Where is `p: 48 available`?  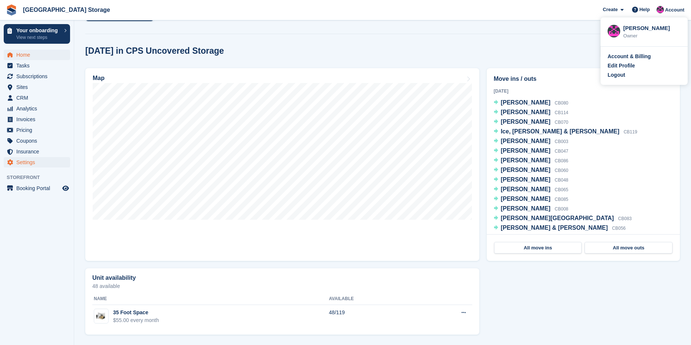 p: 48 available is located at coordinates (282, 286).